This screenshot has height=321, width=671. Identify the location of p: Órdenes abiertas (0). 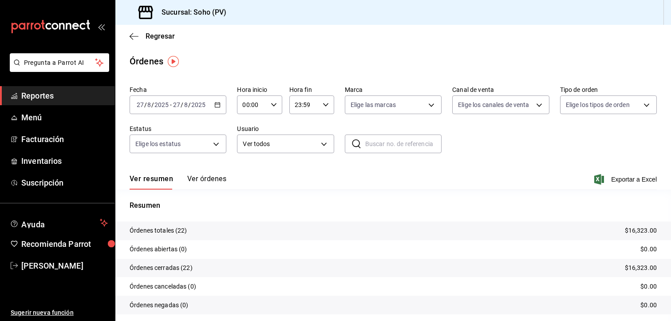
(158, 249).